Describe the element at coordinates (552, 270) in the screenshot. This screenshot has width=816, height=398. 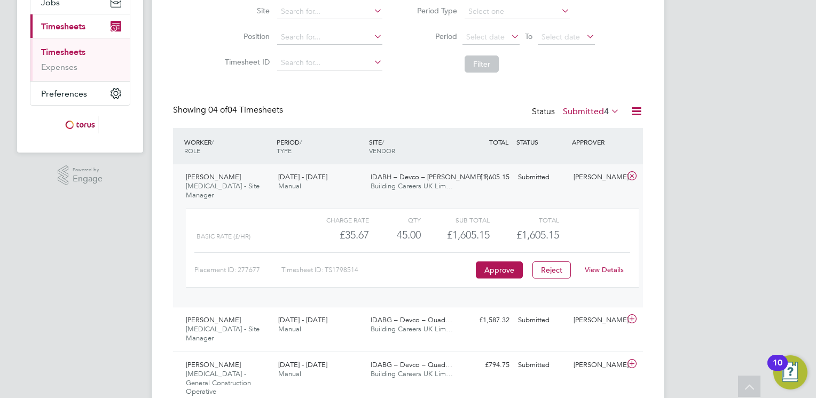
I see `button: Reject` at that location.